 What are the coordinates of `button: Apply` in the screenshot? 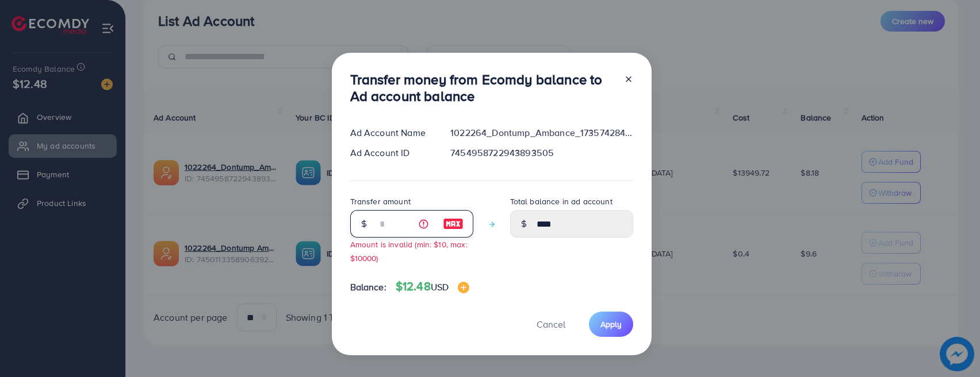 It's located at (610, 324).